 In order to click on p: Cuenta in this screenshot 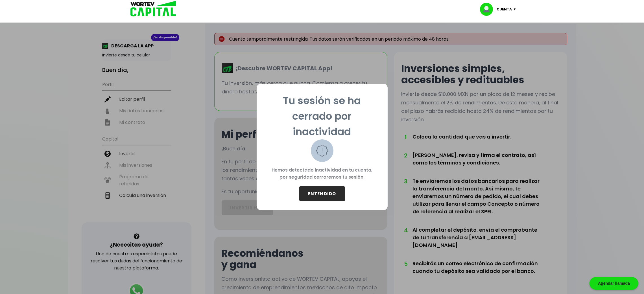, I will do `click(504, 9)`.